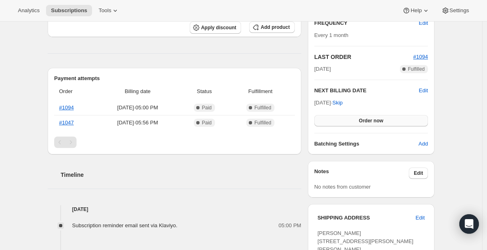 The image size is (487, 250). I want to click on span: Billing date, so click(138, 92).